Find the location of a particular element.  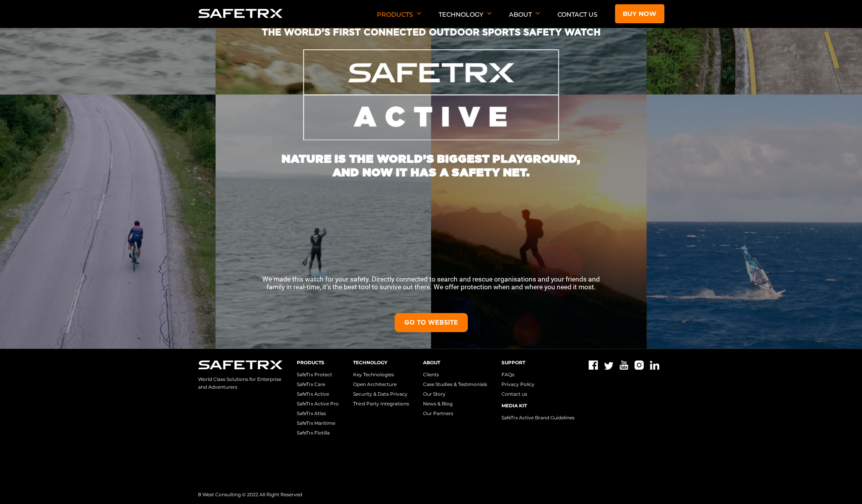

p: World Class Solutions for Enterprise and Adventurers is located at coordinates (240, 383).